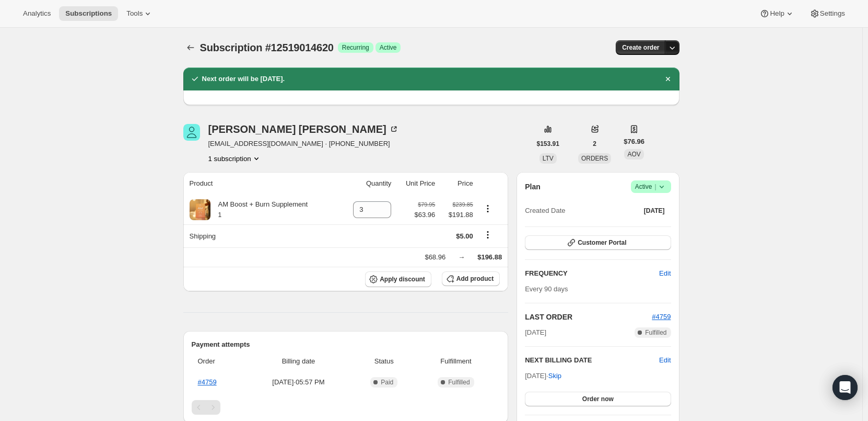 The image size is (868, 421). I want to click on img: product img, so click(200, 209).